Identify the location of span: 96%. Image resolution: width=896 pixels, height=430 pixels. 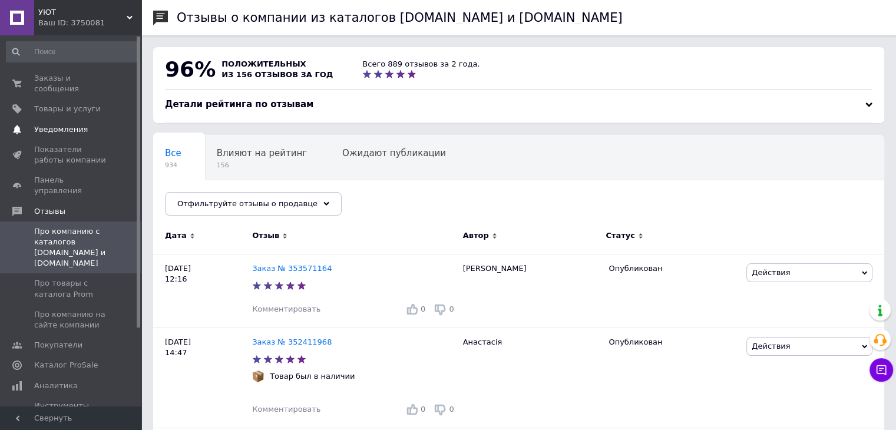
(190, 69).